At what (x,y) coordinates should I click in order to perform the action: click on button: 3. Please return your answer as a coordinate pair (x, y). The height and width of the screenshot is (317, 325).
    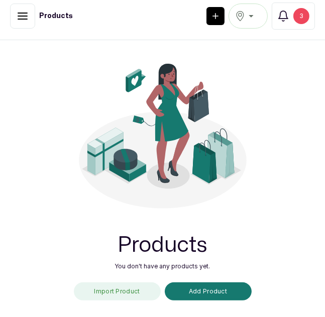
    Looking at the image, I should click on (293, 16).